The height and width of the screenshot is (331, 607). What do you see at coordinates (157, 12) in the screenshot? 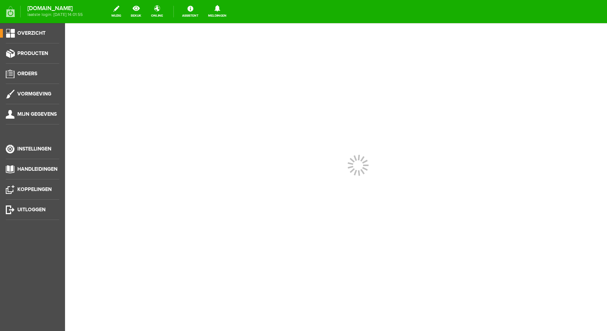
I see `a: online` at bounding box center [157, 12].